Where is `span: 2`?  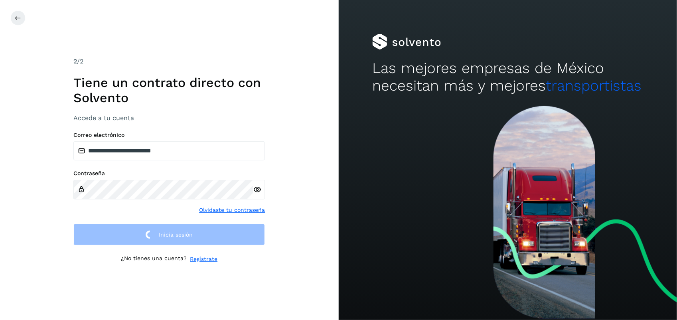 span: 2 is located at coordinates (75, 61).